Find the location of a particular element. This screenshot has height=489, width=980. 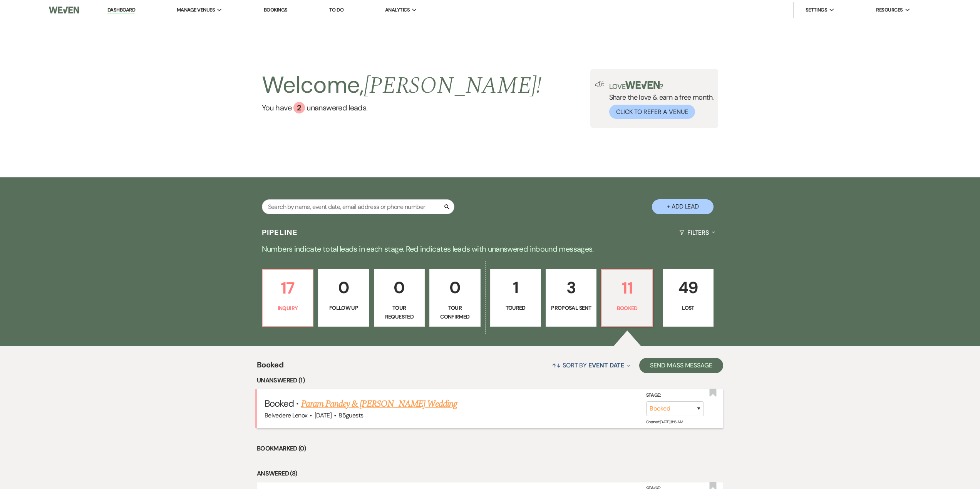

label: Stage: is located at coordinates (675, 396).